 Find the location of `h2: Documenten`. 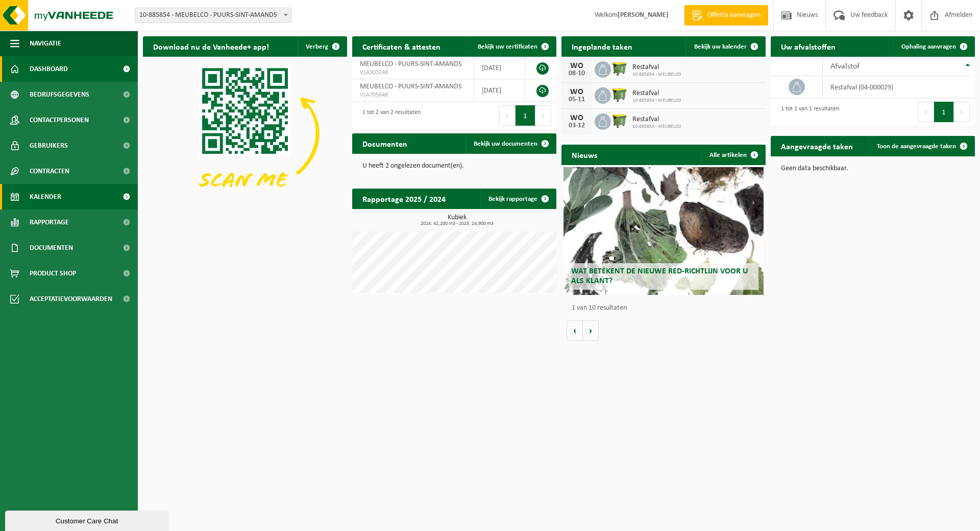

h2: Documenten is located at coordinates (385, 143).